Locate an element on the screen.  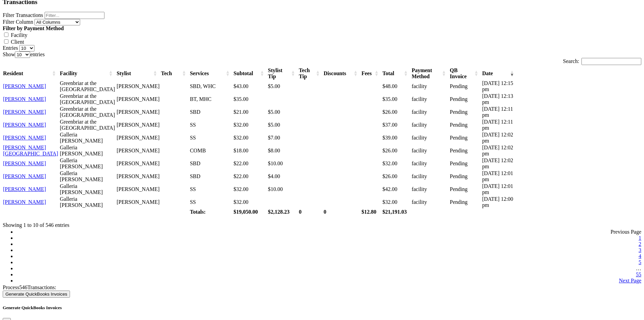
th: $21,191.03 is located at coordinates (397, 212).